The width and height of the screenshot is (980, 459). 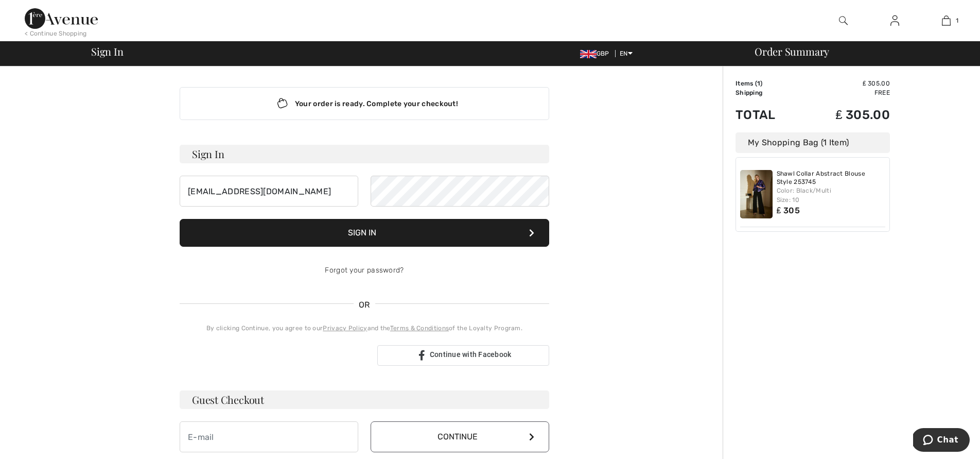 I want to click on a: Sign In, so click(x=895, y=20).